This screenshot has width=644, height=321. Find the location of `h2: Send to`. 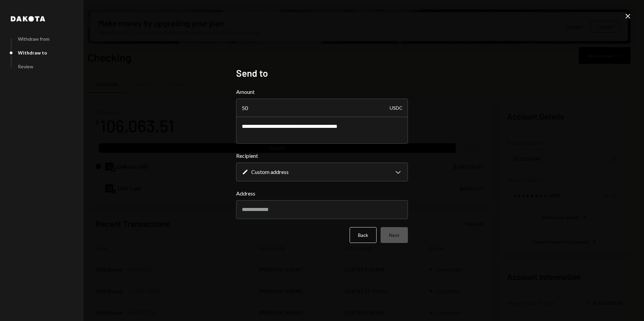

h2: Send to is located at coordinates (322, 73).